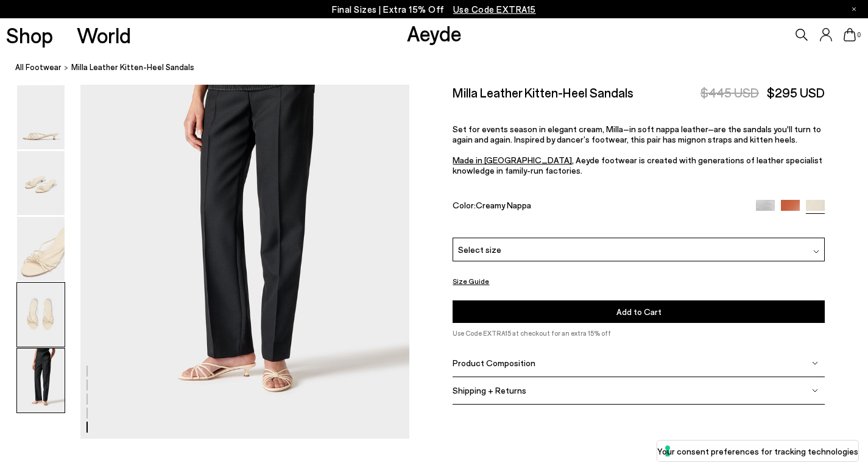 The image size is (868, 471). Describe the element at coordinates (503, 205) in the screenshot. I see `span: Creamy Nappa` at that location.